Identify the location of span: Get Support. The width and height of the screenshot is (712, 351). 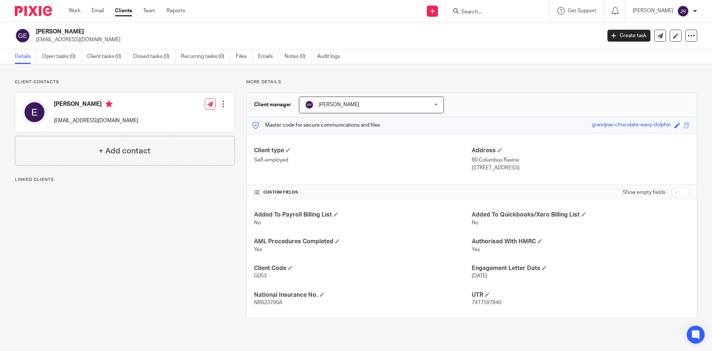
(582, 11).